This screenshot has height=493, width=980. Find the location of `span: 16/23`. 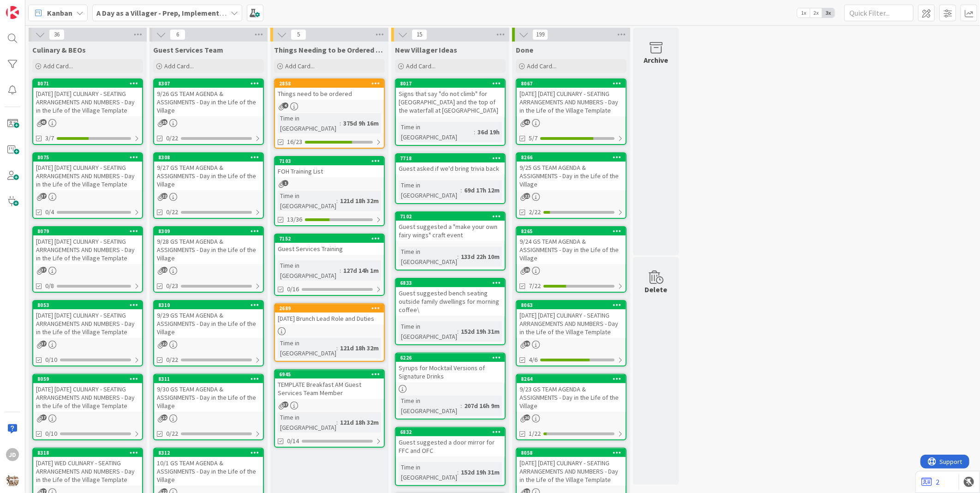

span: 16/23 is located at coordinates (295, 142).